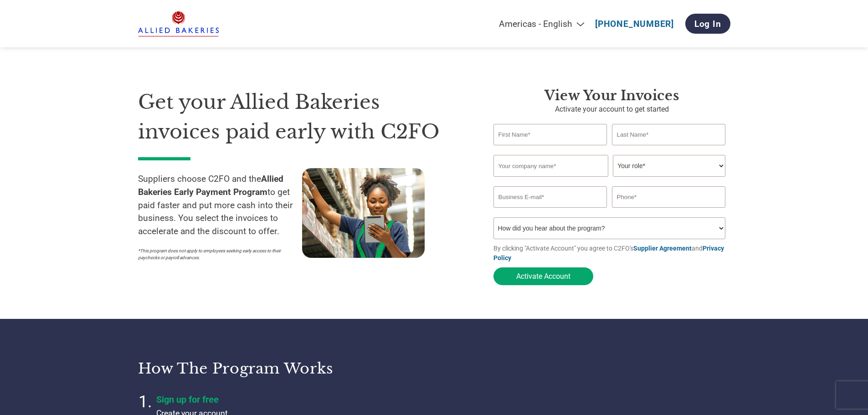 The width and height of the screenshot is (868, 415). Describe the element at coordinates (612, 109) in the screenshot. I see `p: Activate your account to get started` at that location.